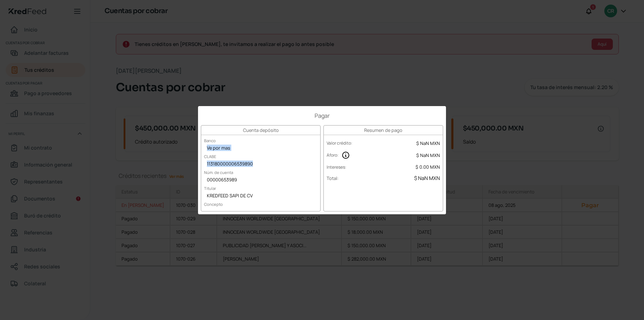 Image resolution: width=644 pixels, height=320 pixels. I want to click on label: Núm. de cuenta, so click(219, 172).